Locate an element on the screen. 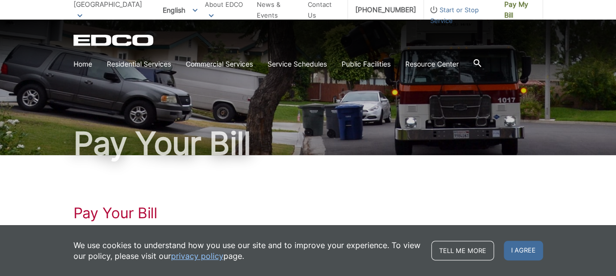 Image resolution: width=616 pixels, height=276 pixels. span: English is located at coordinates (180, 10).